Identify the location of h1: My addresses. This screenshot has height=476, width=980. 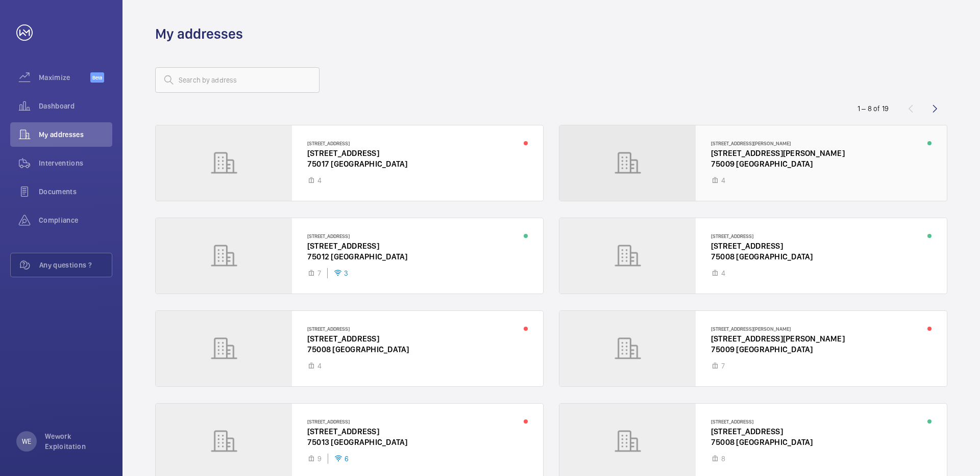
(199, 34).